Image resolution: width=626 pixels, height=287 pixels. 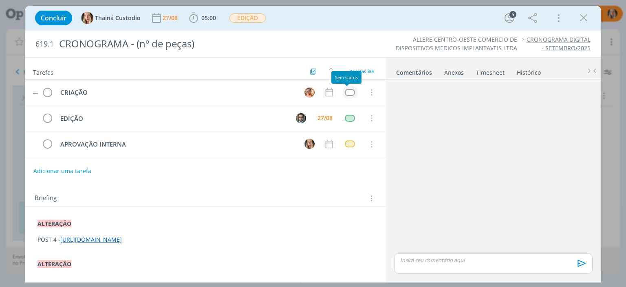 What do you see at coordinates (53, 18) in the screenshot?
I see `button: Concluir` at bounding box center [53, 18].